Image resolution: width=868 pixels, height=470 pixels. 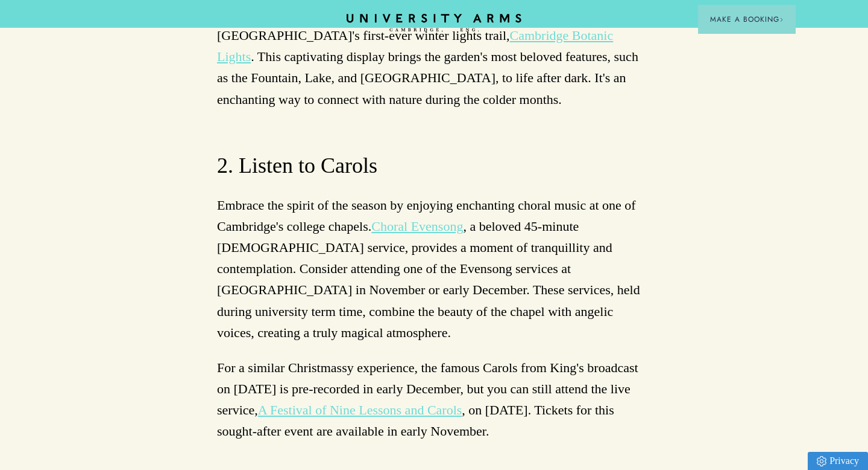 I want to click on a: Privacy, so click(x=838, y=461).